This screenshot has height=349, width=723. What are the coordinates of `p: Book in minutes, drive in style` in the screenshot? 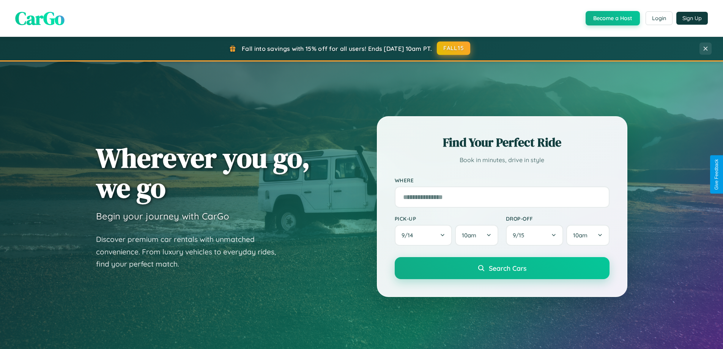 It's located at (502, 160).